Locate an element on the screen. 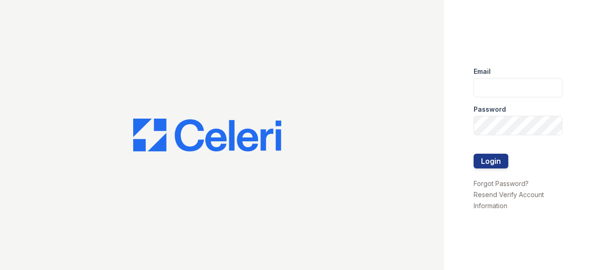  a: Forgot Password? is located at coordinates (500, 183).